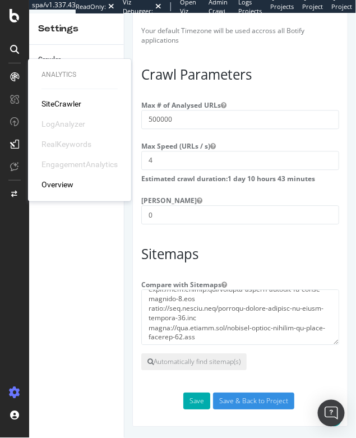  Describe the element at coordinates (59, 269) in the screenshot. I see `label: Compare with Sitemaps` at that location.